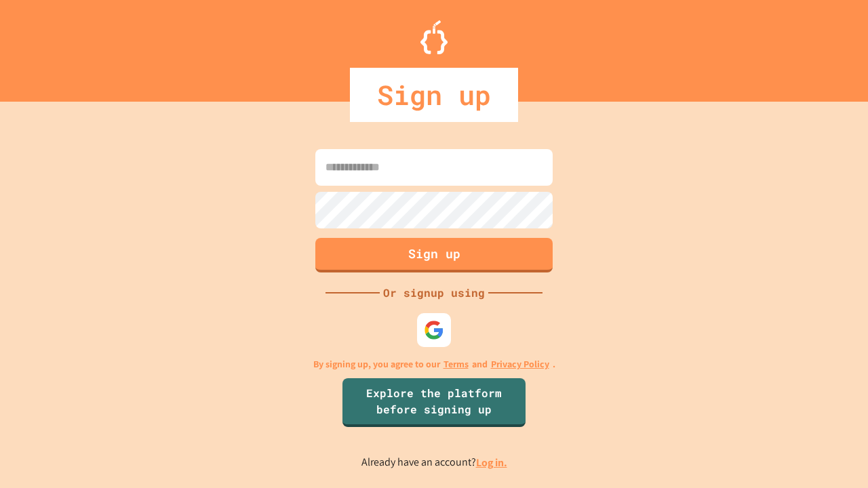 The image size is (868, 488). Describe the element at coordinates (434, 330) in the screenshot. I see `img: google-icon.svg` at that location.